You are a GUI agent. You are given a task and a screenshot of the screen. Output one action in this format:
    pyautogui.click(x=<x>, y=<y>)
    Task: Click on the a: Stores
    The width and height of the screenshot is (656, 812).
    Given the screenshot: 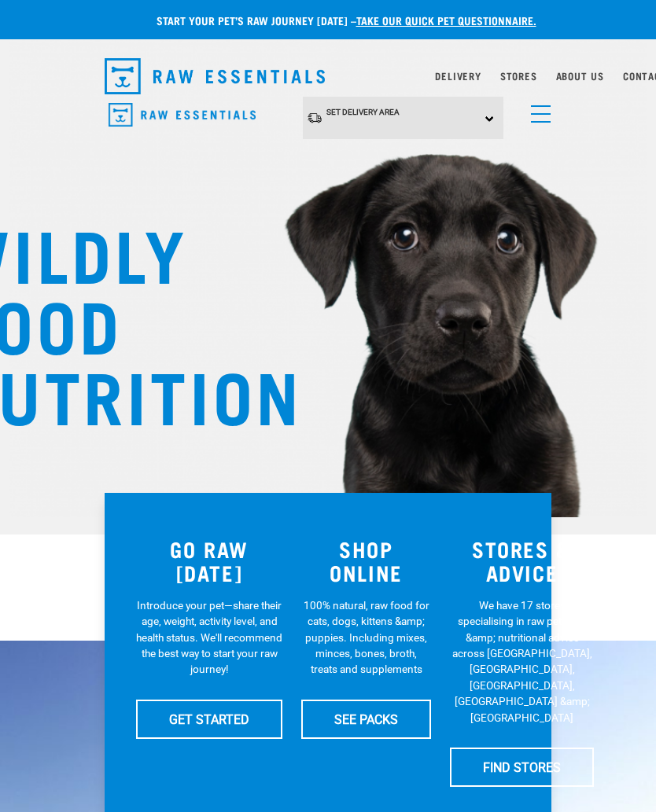 What is the action you would take?
    pyautogui.click(x=519, y=76)
    